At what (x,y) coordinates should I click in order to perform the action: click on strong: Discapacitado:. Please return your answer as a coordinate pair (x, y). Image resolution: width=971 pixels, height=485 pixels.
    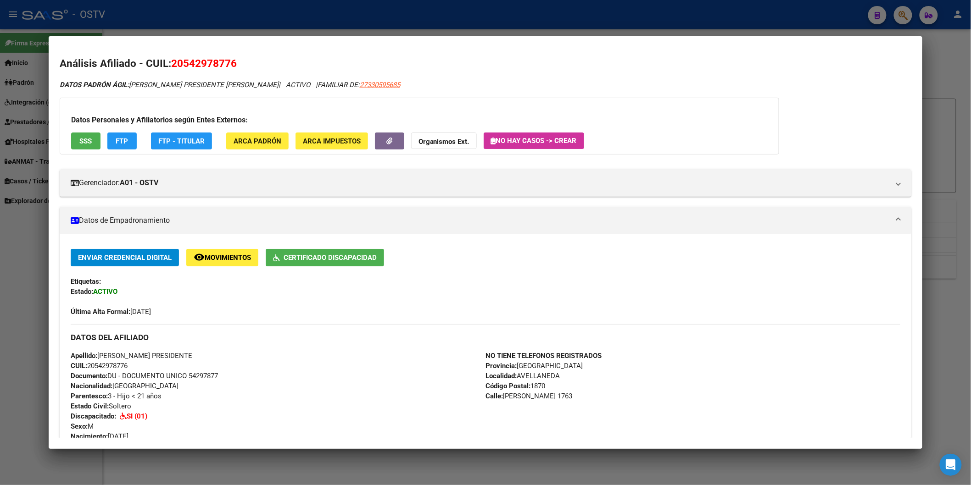
    Looking at the image, I should click on (93, 416).